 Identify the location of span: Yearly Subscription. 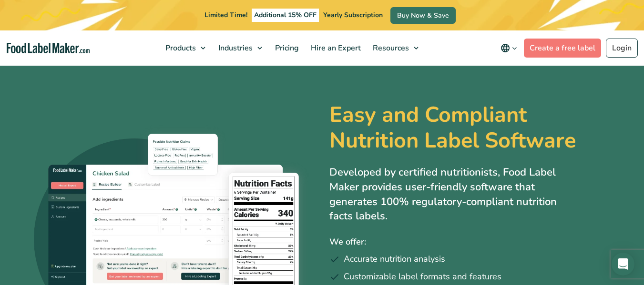
(352, 15).